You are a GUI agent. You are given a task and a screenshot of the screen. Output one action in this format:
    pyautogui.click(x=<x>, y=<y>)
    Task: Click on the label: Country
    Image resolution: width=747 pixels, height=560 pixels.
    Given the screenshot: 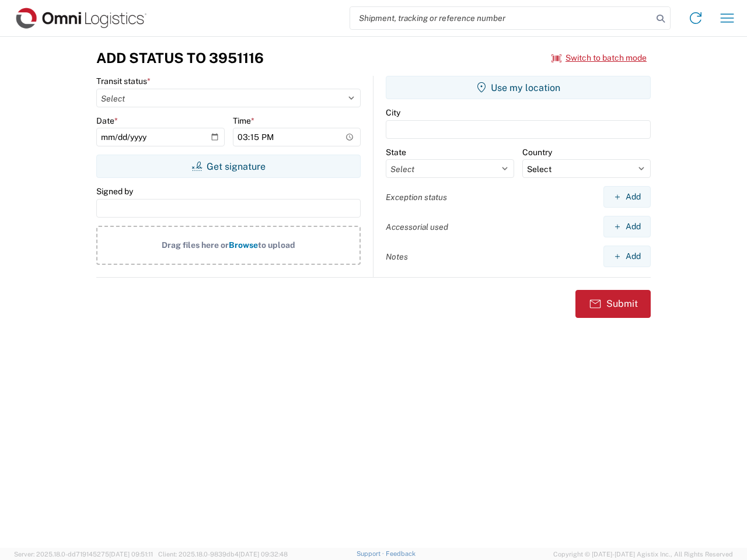 What is the action you would take?
    pyautogui.click(x=536, y=153)
    